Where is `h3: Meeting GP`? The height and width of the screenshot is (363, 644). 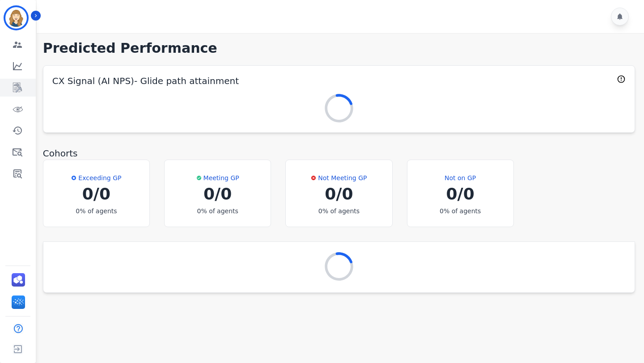 h3: Meeting GP is located at coordinates (222, 178).